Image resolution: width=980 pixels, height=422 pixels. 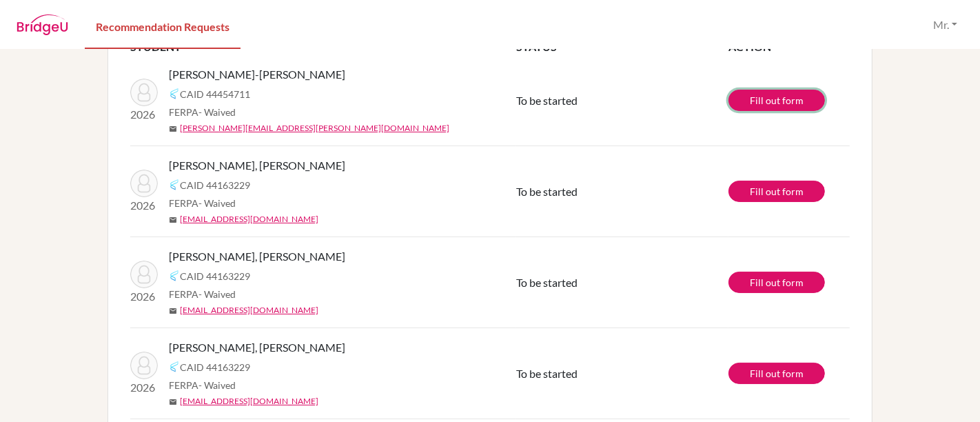 I want to click on img: YEBOAH-MANU, MICHEAL, so click(x=144, y=92).